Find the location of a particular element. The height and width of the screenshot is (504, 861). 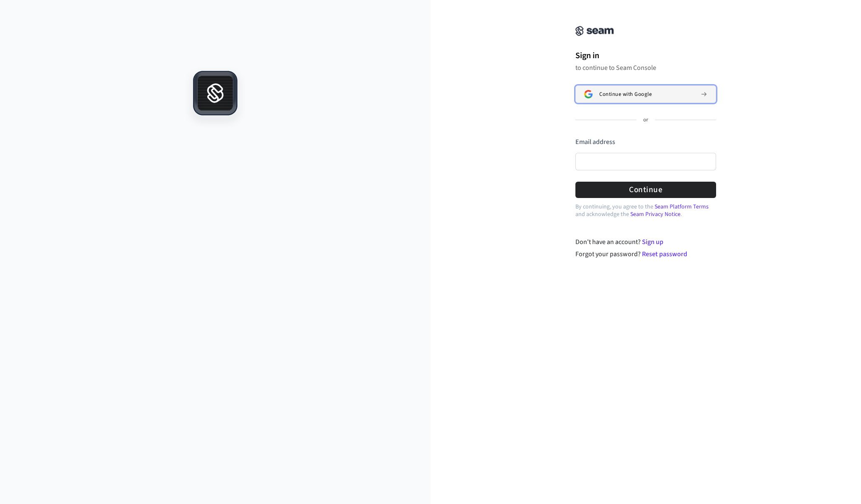

label: Email address is located at coordinates (595, 142).